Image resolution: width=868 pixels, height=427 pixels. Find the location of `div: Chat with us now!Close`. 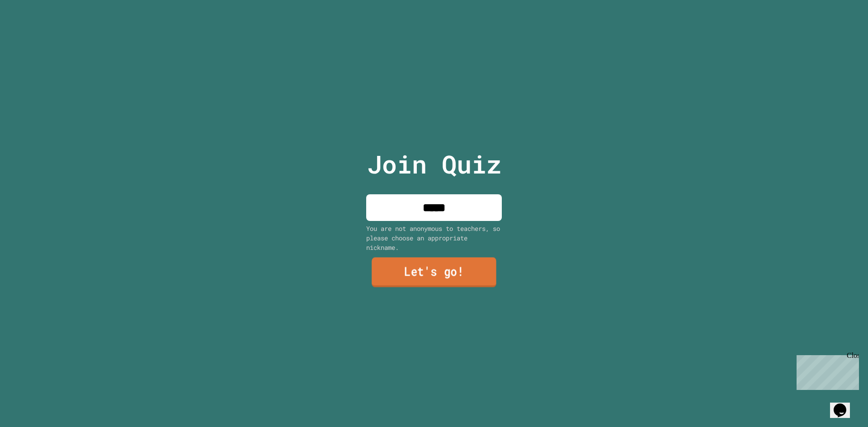

div: Chat with us now!Close is located at coordinates (33, 30).